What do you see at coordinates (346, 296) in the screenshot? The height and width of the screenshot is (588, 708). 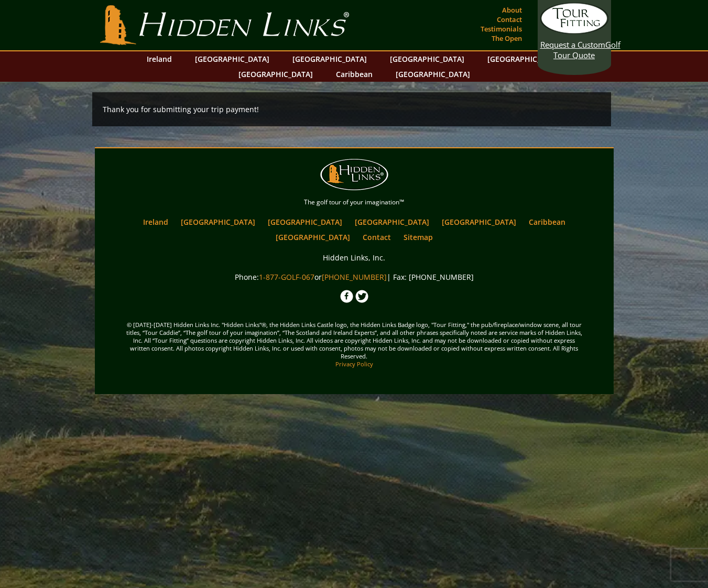 I see `img: Facebook` at bounding box center [346, 296].